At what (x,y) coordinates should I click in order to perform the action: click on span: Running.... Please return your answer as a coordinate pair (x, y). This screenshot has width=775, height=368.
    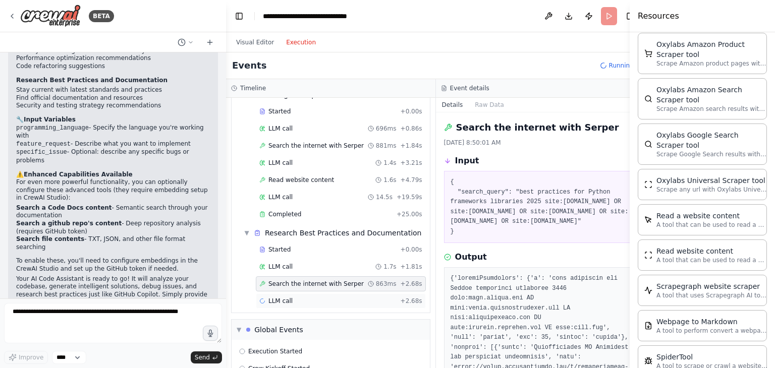
    Looking at the image, I should click on (624, 66).